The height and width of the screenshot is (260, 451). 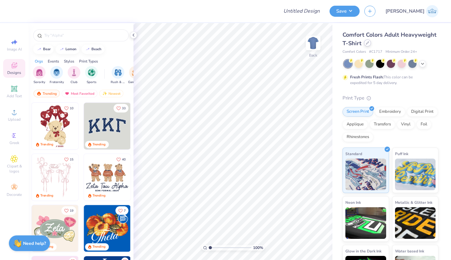 What do you see at coordinates (101, 177) in the screenshot?
I see `img: d12a98c7-f0f7-4345-bf3a-b9f1b718b86e` at bounding box center [101, 177].